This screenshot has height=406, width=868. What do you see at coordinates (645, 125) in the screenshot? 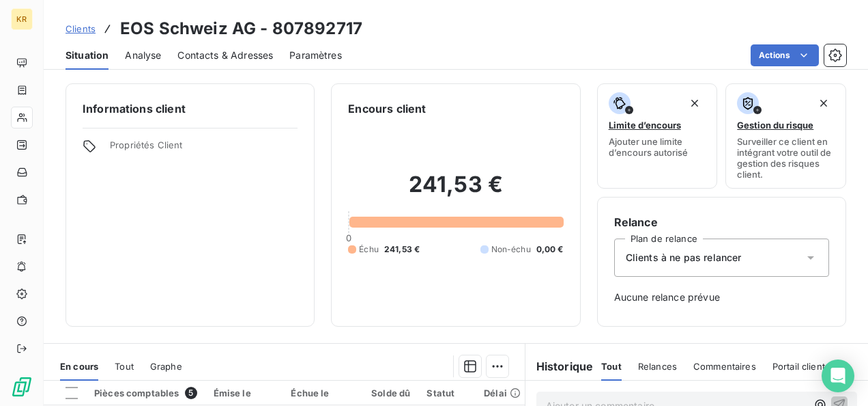
I see `span: Limite d’encours` at bounding box center [645, 125].